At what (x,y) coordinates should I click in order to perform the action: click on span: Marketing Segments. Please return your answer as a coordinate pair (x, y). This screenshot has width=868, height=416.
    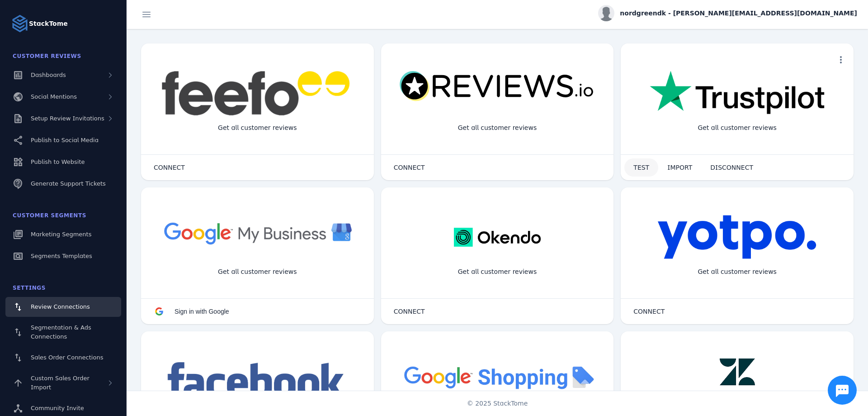
    Looking at the image, I should click on (61, 234).